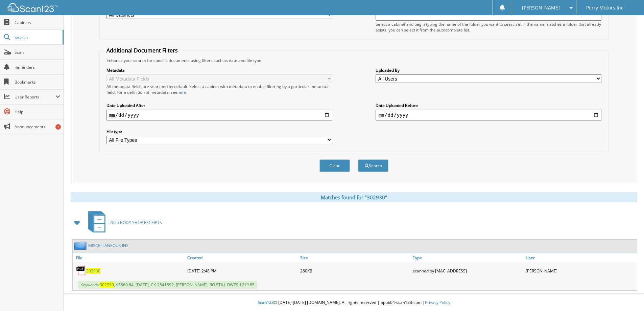 Image resolution: width=644 pixels, height=311 pixels. Describe the element at coordinates (335, 166) in the screenshot. I see `button: Clear` at that location.